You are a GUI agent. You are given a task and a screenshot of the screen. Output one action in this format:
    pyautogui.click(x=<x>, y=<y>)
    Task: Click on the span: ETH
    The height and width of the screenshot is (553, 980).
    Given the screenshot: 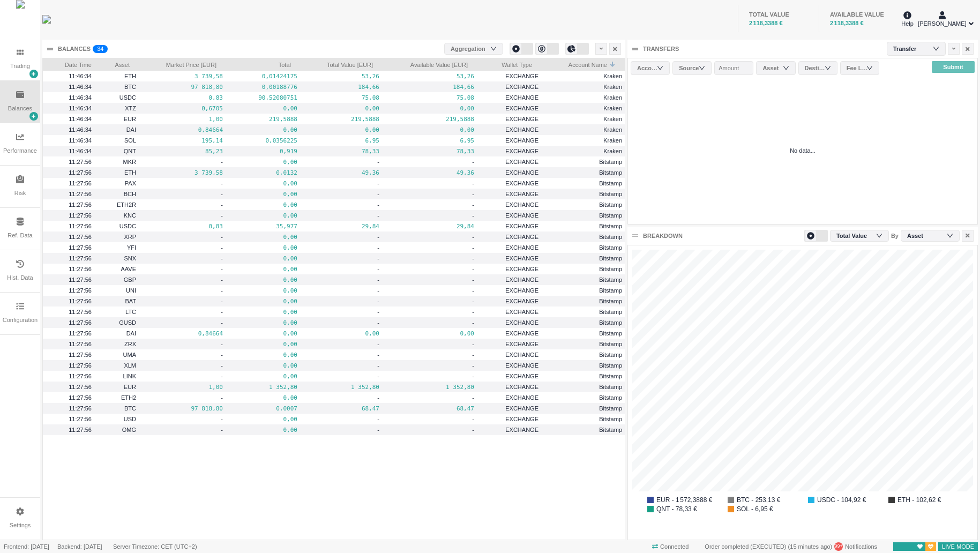 What is the action you would take?
    pyautogui.click(x=130, y=173)
    